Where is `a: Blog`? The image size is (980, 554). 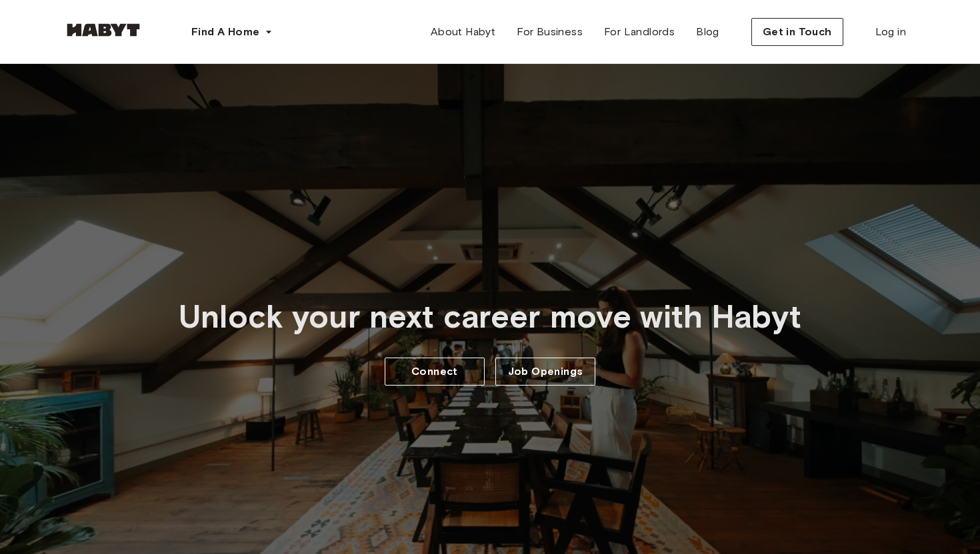 a: Blog is located at coordinates (708, 32).